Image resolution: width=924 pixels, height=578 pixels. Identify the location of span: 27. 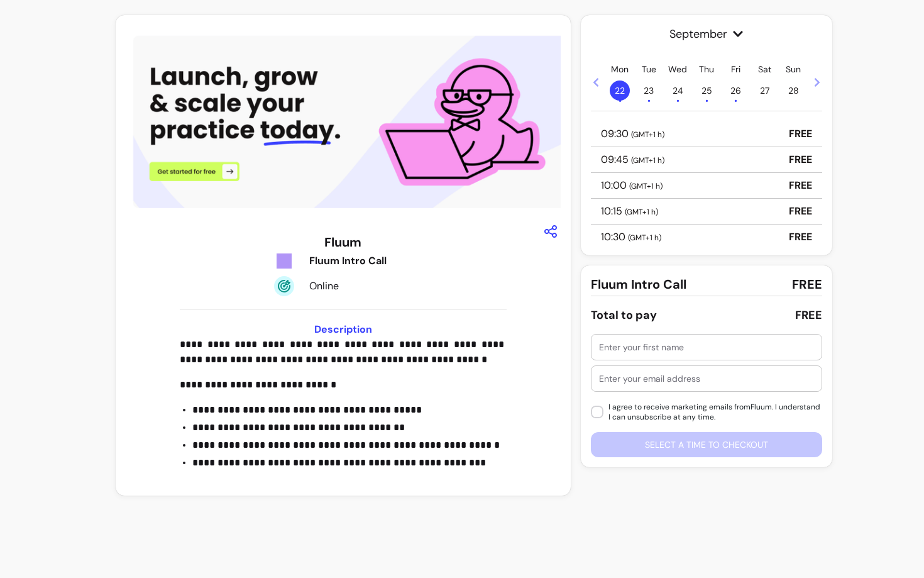
(765, 91).